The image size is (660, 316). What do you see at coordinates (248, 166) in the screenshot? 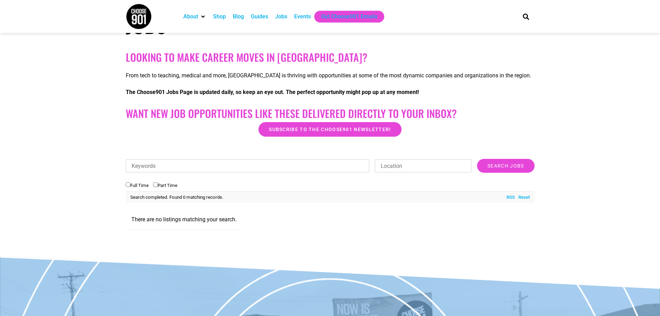
I see `input: Keywords` at bounding box center [248, 166].